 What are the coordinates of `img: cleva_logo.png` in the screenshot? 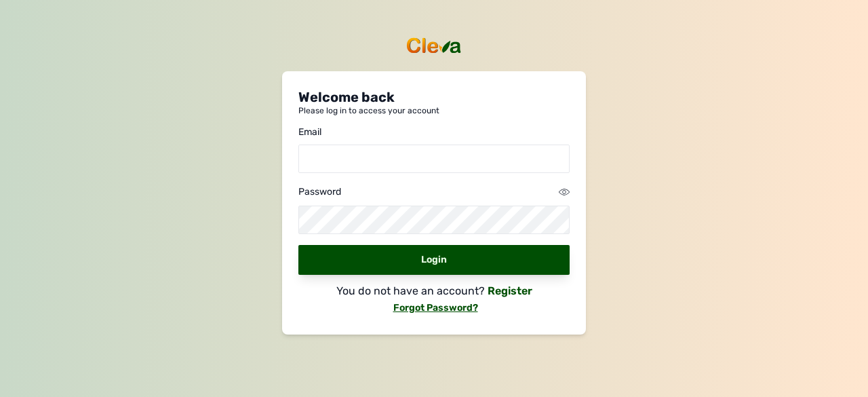 It's located at (434, 46).